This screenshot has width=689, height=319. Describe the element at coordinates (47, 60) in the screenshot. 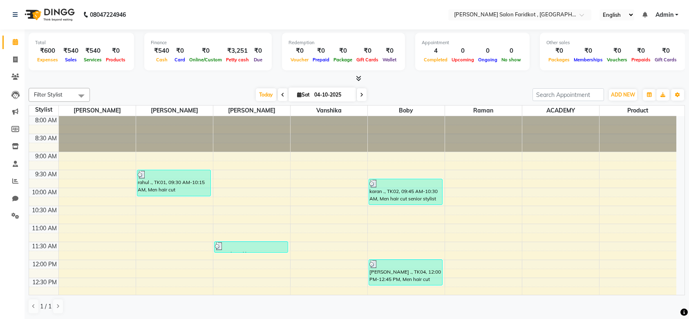

I see `span: Expenses` at that location.